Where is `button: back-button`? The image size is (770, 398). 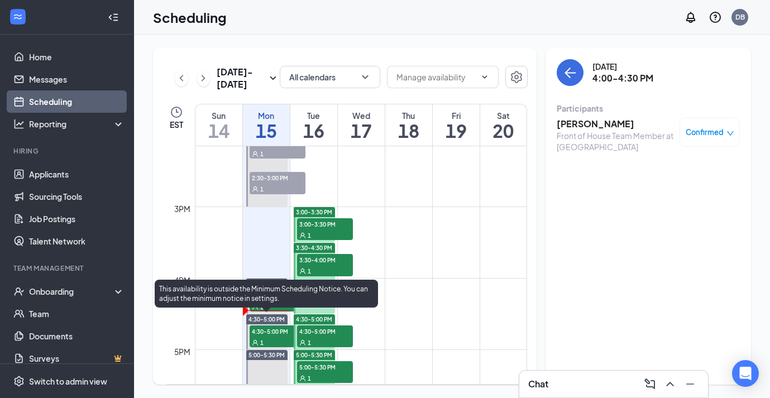
button: back-button is located at coordinates (570, 73).